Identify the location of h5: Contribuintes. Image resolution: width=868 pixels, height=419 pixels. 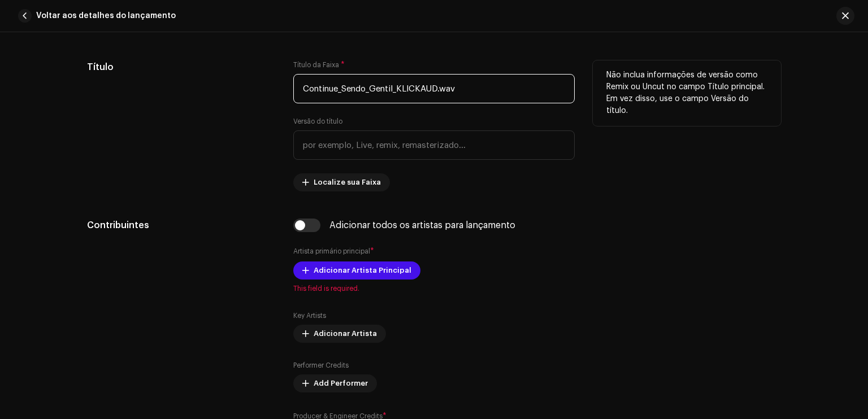
(181, 225).